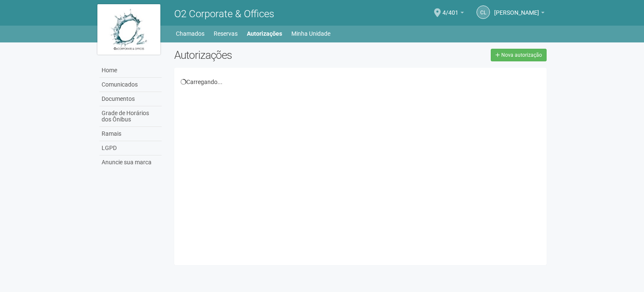 This screenshot has height=292, width=644. Describe the element at coordinates (130, 162) in the screenshot. I see `a: Anuncie sua marca` at that location.